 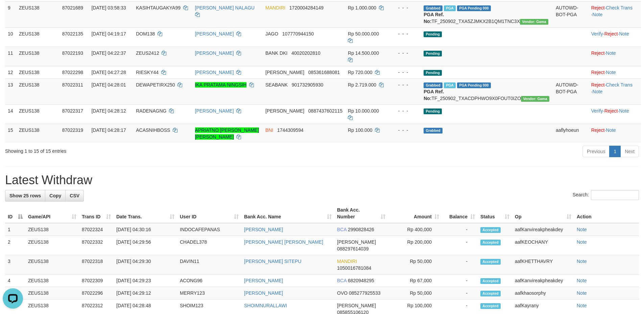 What do you see at coordinates (146, 213) in the screenshot?
I see `th: Date Trans.: activate to sort column ascending` at bounding box center [146, 213].